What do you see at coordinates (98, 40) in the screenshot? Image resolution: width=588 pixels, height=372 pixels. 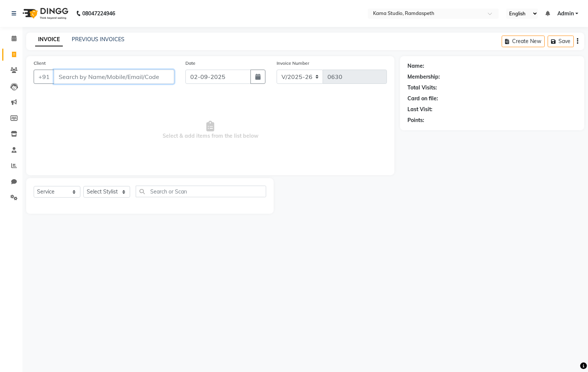 I see `a: PREVIOUS INVOICES` at bounding box center [98, 40].